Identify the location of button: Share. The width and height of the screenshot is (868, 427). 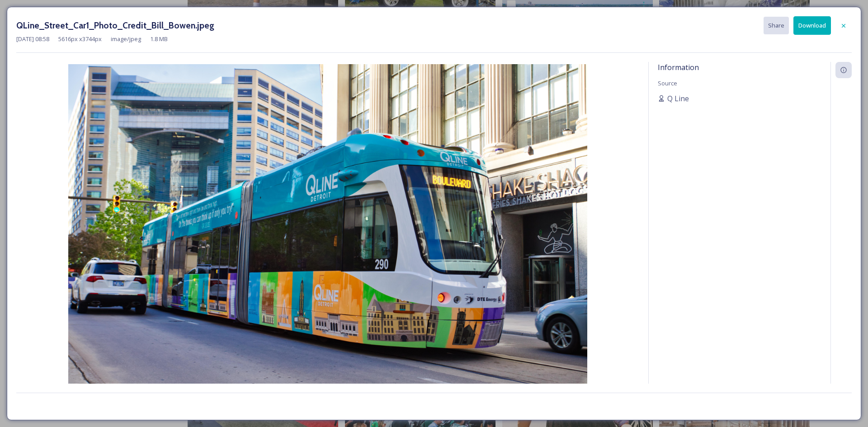
(777, 25).